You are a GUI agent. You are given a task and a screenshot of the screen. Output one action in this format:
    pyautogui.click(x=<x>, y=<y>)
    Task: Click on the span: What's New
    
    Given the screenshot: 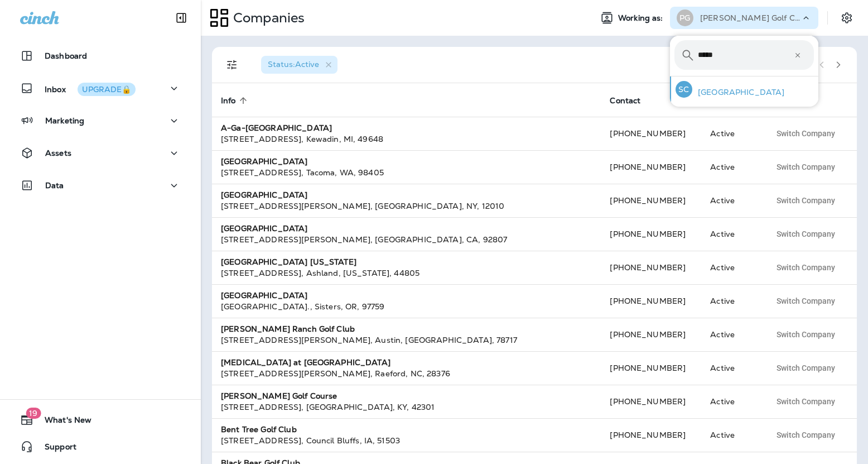 What is the action you would take?
    pyautogui.click(x=62, y=422)
    